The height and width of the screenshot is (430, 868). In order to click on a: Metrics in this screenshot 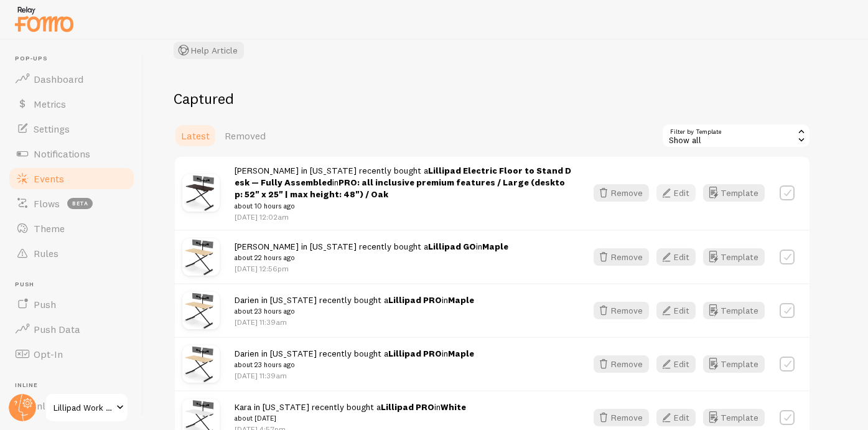, I will do `click(71, 104)`.